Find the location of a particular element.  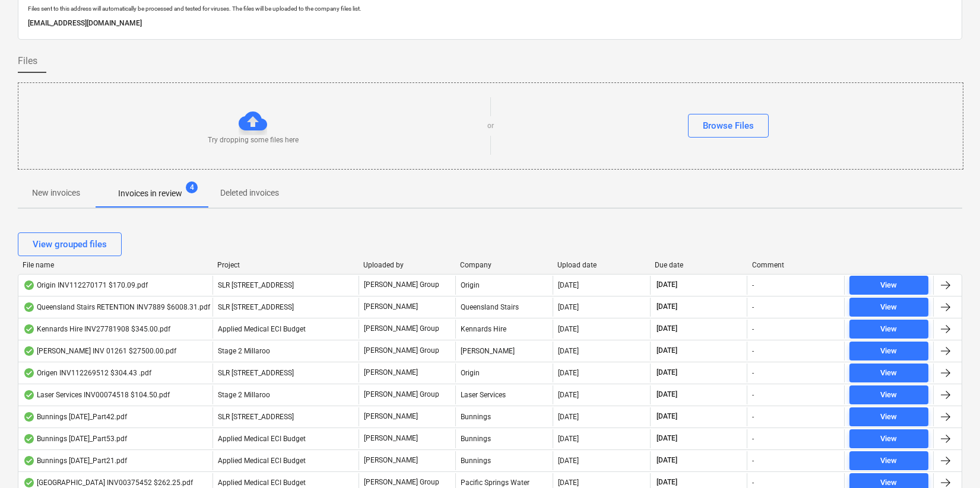

div: Comment is located at coordinates (796, 265).